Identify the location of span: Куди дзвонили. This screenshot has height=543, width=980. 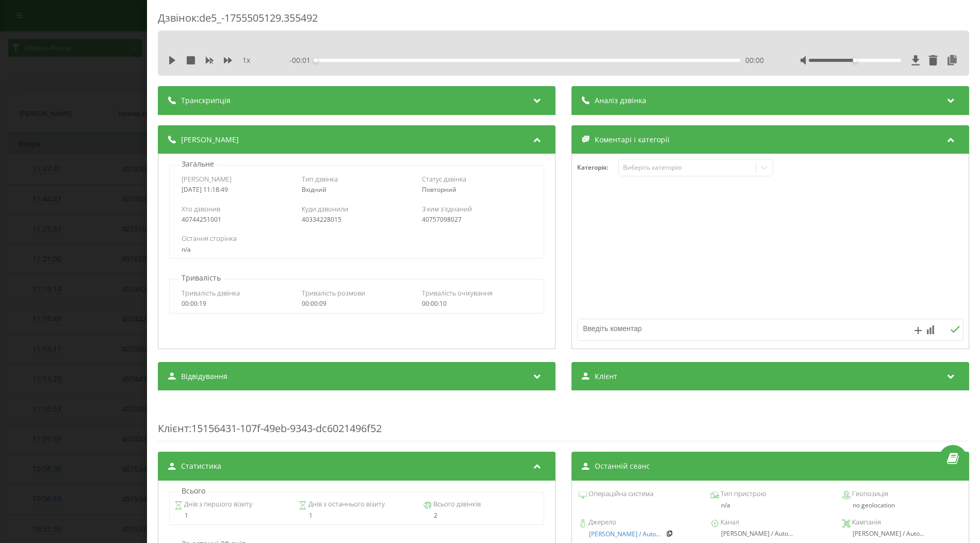
(325, 209).